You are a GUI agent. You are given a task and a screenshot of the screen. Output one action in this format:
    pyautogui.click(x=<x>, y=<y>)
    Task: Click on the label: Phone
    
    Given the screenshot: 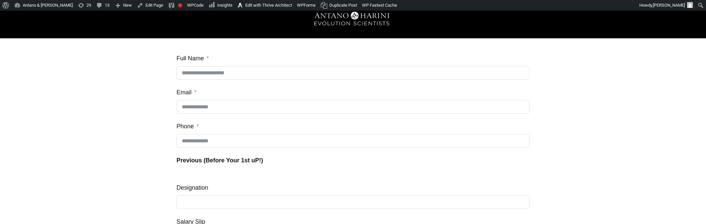 What is the action you would take?
    pyautogui.click(x=187, y=126)
    